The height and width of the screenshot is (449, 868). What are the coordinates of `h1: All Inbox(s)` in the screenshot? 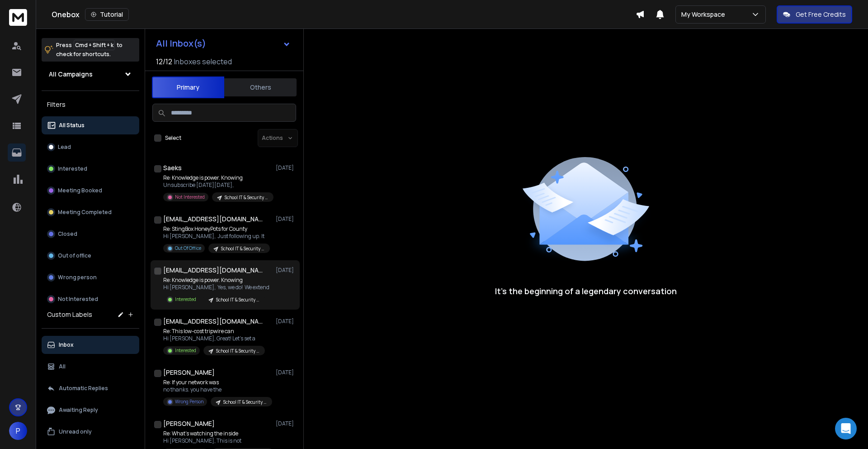 It's located at (180, 44).